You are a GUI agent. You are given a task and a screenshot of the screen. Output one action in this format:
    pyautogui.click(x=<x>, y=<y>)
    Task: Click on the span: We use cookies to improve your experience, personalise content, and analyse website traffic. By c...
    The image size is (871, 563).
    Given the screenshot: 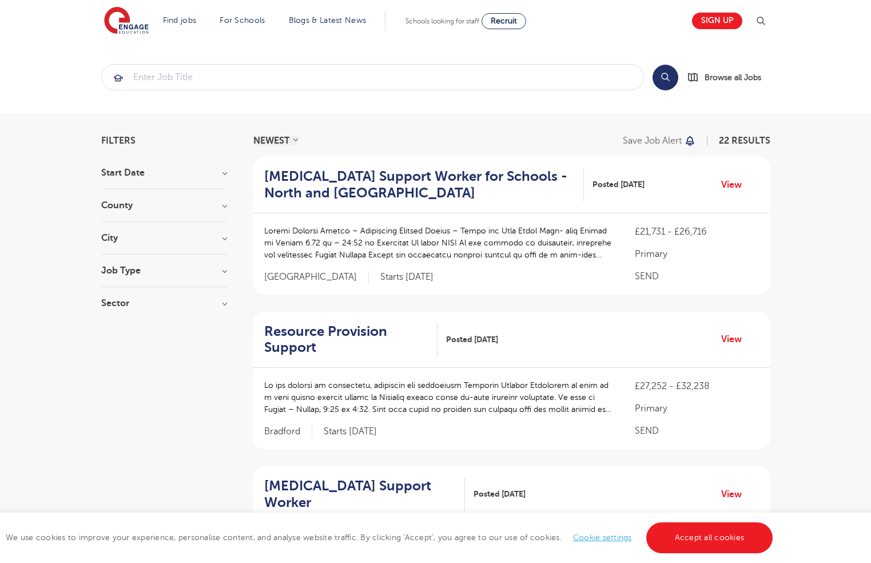 What is the action you would take?
    pyautogui.click(x=391, y=537)
    